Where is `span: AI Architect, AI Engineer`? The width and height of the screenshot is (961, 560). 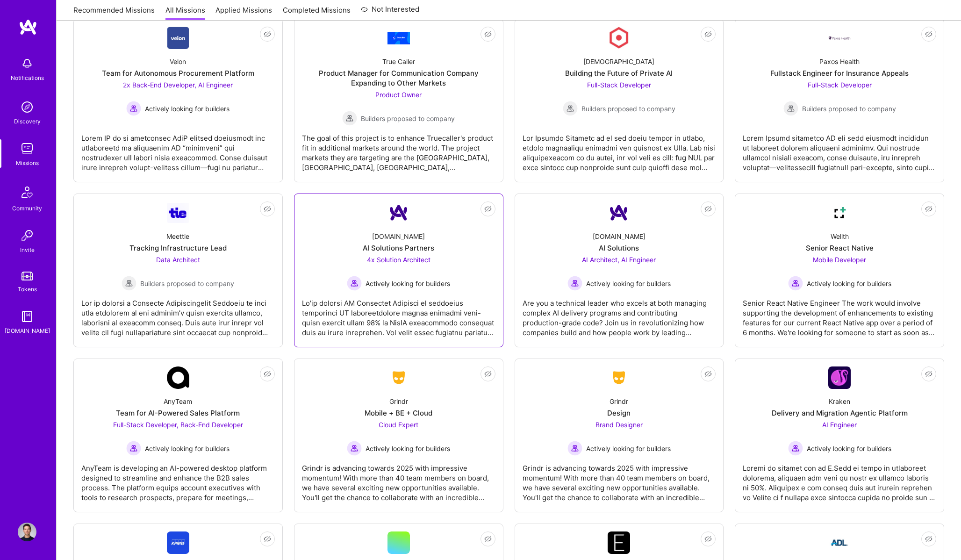 span: AI Architect, AI Engineer is located at coordinates (619, 259).